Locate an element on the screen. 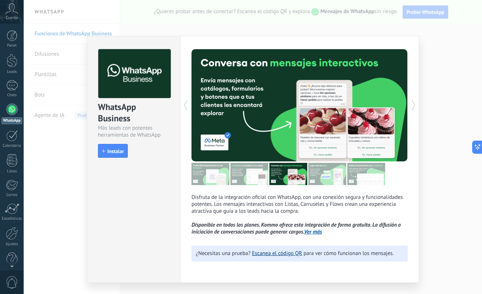 This screenshot has width=482, height=294. div: WhatsApp Business is located at coordinates (134, 113).